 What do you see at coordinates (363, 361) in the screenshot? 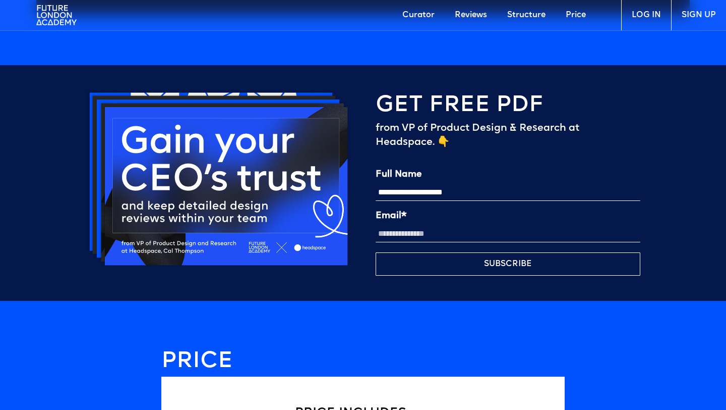
I see `h4: PRICE` at bounding box center [363, 361].